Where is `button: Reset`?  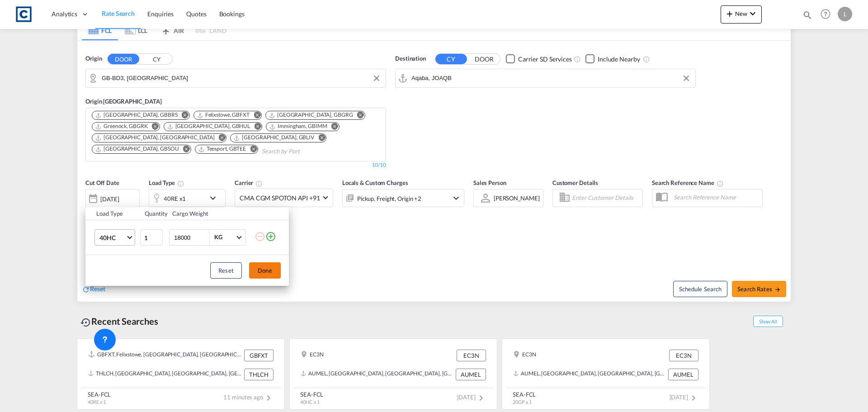 button: Reset is located at coordinates (226, 270).